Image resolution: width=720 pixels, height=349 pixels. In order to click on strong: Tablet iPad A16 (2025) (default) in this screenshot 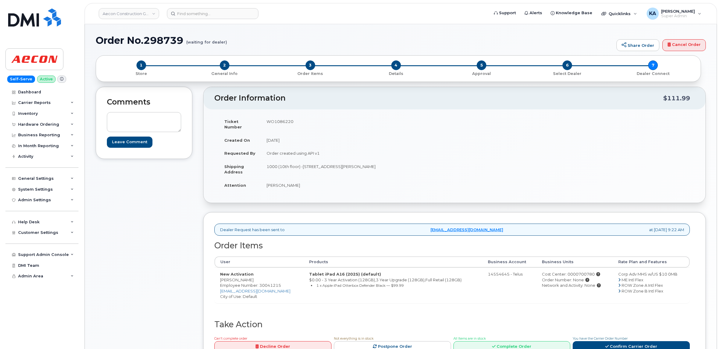, I will do `click(345, 274)`.